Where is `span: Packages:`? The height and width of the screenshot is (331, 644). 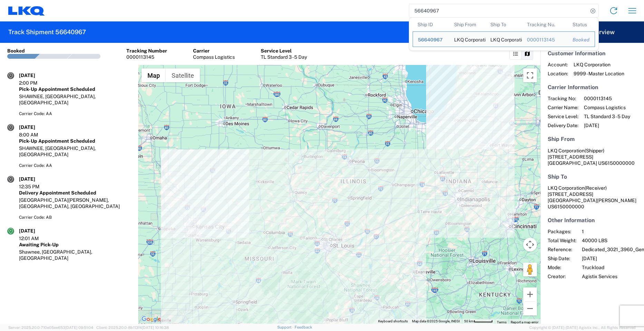 span: Packages: is located at coordinates (562, 231).